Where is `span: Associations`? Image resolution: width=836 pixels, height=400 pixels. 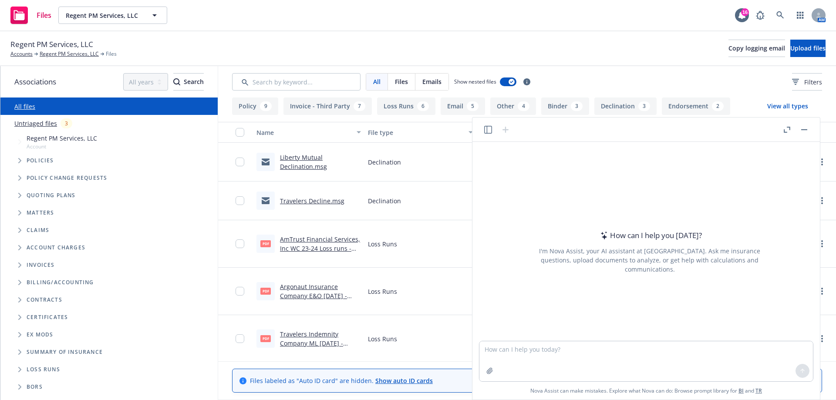
span: Associations is located at coordinates (35, 82).